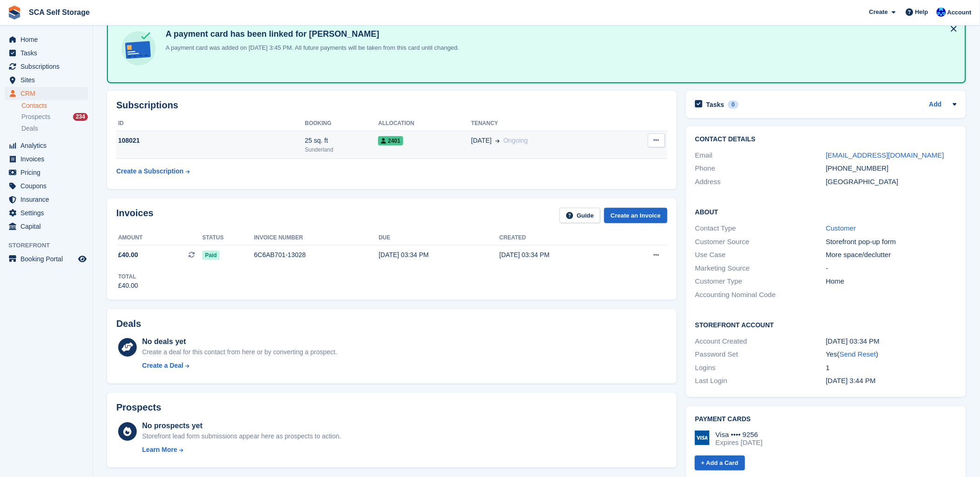 The image size is (980, 477). What do you see at coordinates (761, 341) in the screenshot?
I see `div: Account Created` at bounding box center [761, 341].